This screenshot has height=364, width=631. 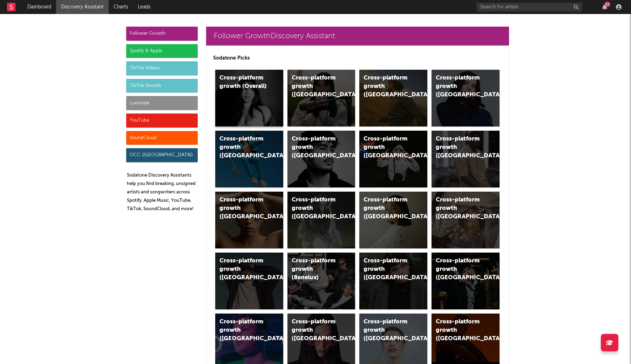 I want to click on div: YouTube, so click(x=162, y=121).